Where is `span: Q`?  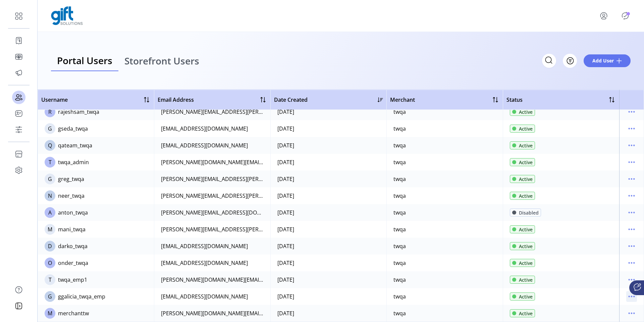 span: Q is located at coordinates (50, 145).